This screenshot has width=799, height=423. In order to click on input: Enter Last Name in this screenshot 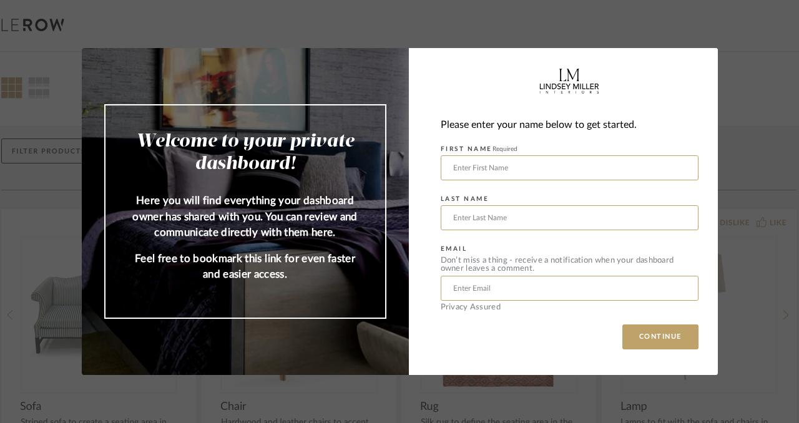, I will do `click(569, 218)`.